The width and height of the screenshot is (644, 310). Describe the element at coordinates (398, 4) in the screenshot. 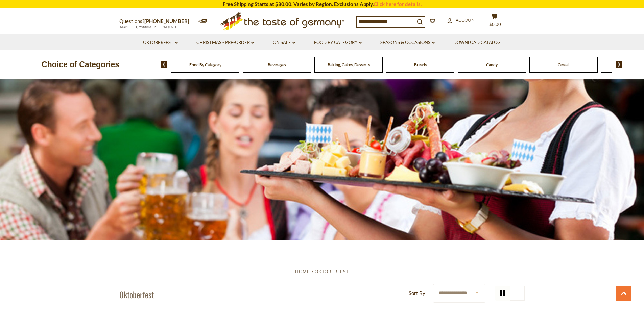

I see `a: Click here for details.` at that location.